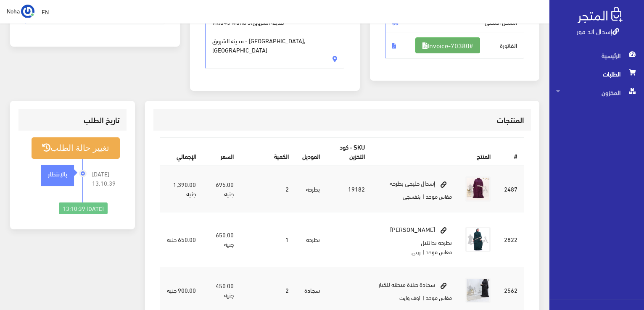 This screenshot has width=644, height=310. Describe the element at coordinates (221, 189) in the screenshot. I see `td: 695.00 جنيه` at that location.